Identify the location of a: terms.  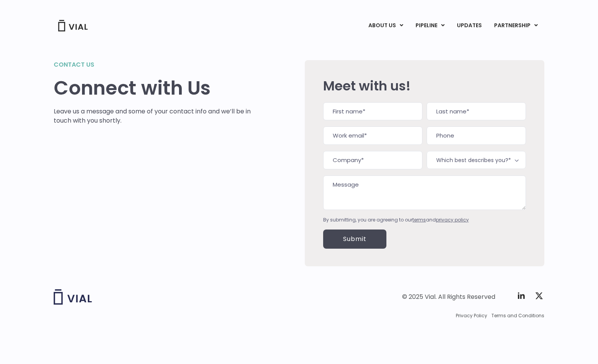
(419, 220).